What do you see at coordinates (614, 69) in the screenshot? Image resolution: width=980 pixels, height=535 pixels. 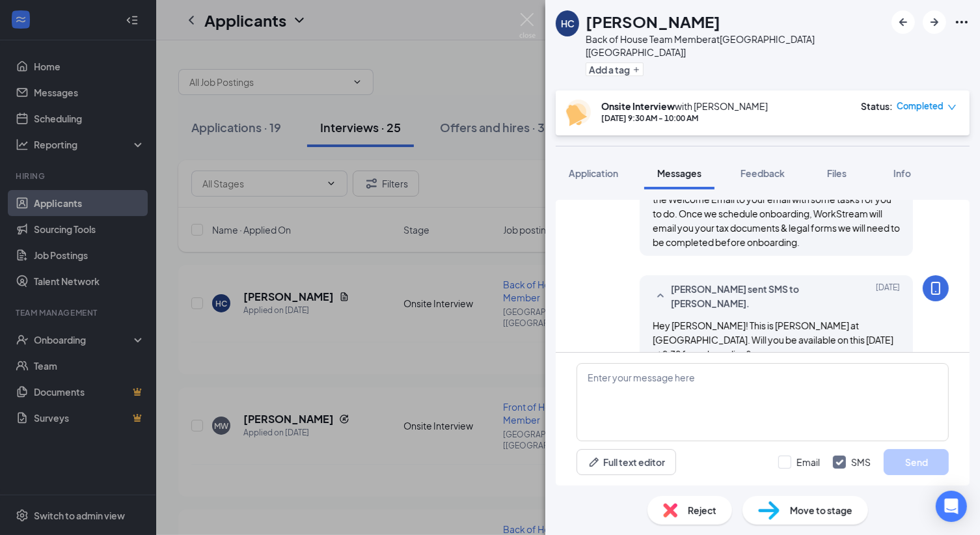 I see `button: PlusAdd a tag` at bounding box center [614, 69].